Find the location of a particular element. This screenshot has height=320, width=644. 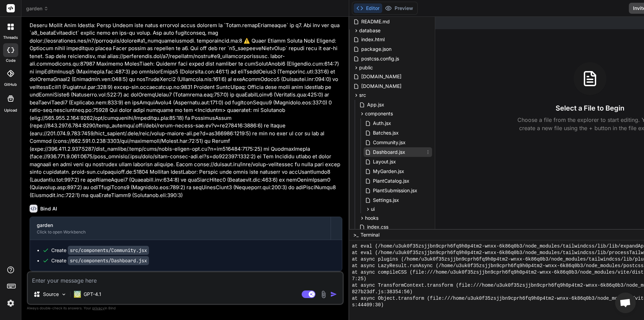

span: public is located at coordinates (366, 68).